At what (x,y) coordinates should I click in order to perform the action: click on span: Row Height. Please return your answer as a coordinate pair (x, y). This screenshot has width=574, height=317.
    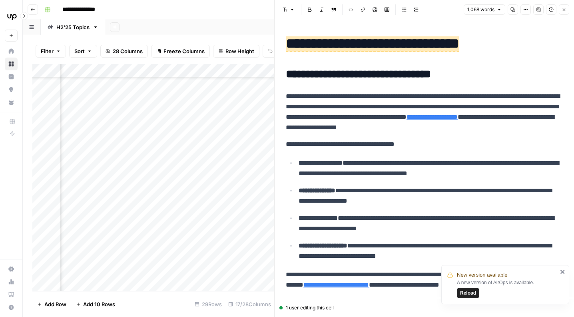
    Looking at the image, I should click on (240, 51).